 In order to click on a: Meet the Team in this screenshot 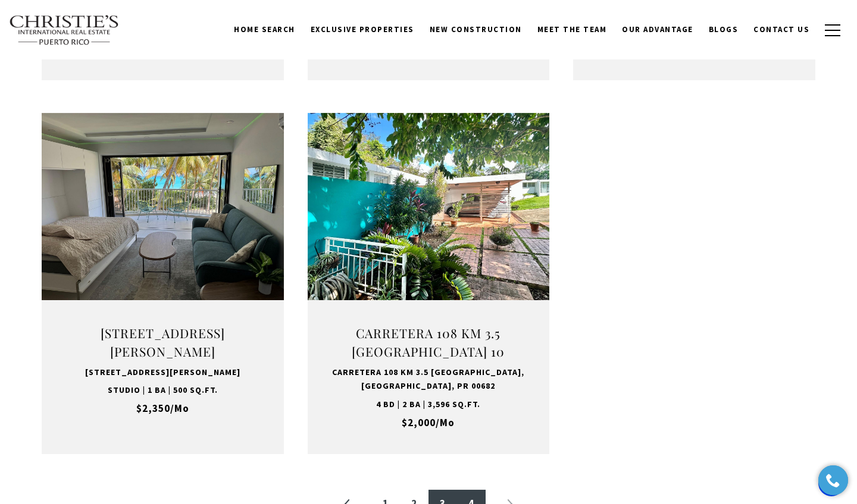, I will do `click(572, 30)`.